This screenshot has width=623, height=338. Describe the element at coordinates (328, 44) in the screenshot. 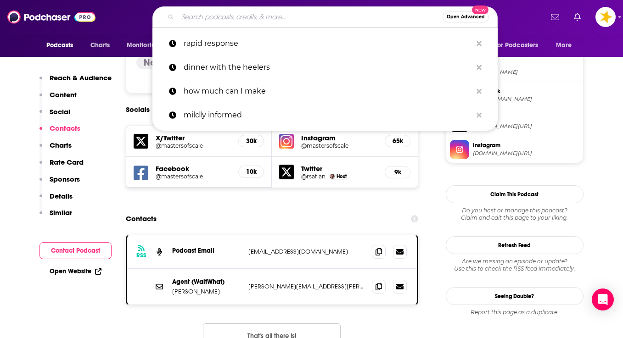

I see `p: rapid response` at that location.